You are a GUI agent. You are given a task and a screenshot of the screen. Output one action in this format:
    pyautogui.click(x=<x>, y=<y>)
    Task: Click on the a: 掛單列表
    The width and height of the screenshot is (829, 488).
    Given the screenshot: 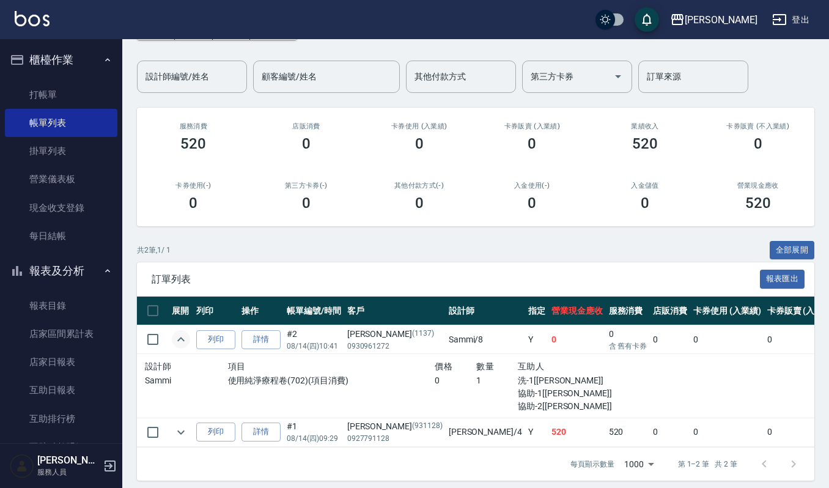 What is the action you would take?
    pyautogui.click(x=61, y=151)
    